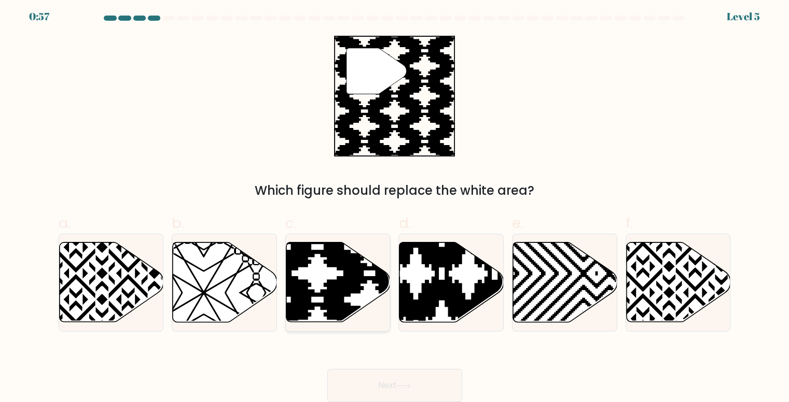 This screenshot has height=402, width=789. What do you see at coordinates (395, 386) in the screenshot?
I see `button: Next` at bounding box center [395, 386].